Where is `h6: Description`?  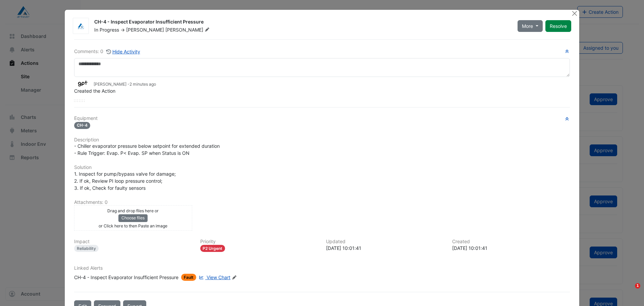
h6: Description is located at coordinates (322, 140).